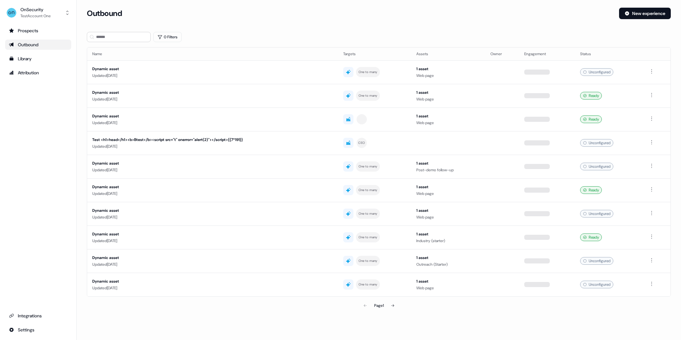 This screenshot has height=340, width=681. What do you see at coordinates (502, 54) in the screenshot?
I see `th: Owner` at bounding box center [502, 54].